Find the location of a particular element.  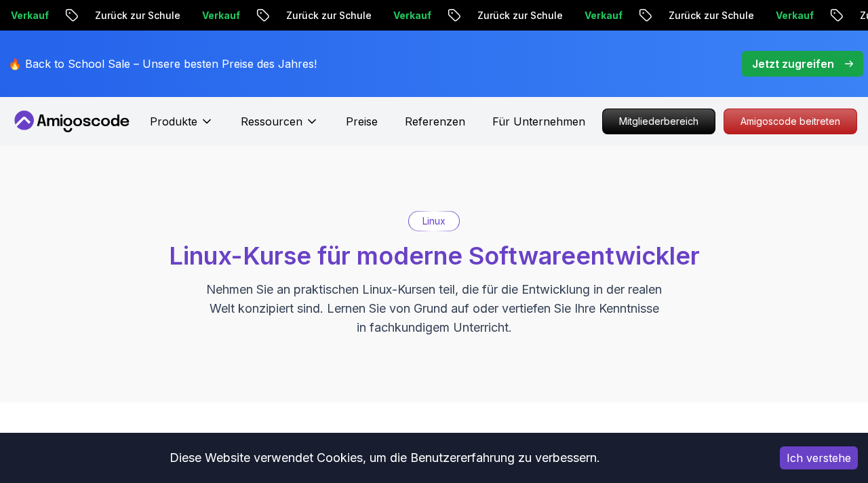

font: Produkte is located at coordinates (173, 121).